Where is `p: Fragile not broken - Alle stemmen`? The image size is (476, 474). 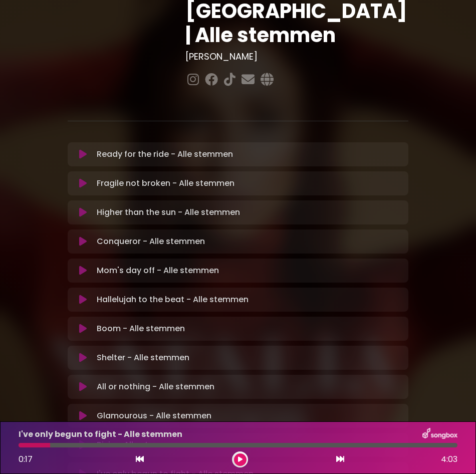 p: Fragile not broken - Alle stemmen is located at coordinates (166, 183).